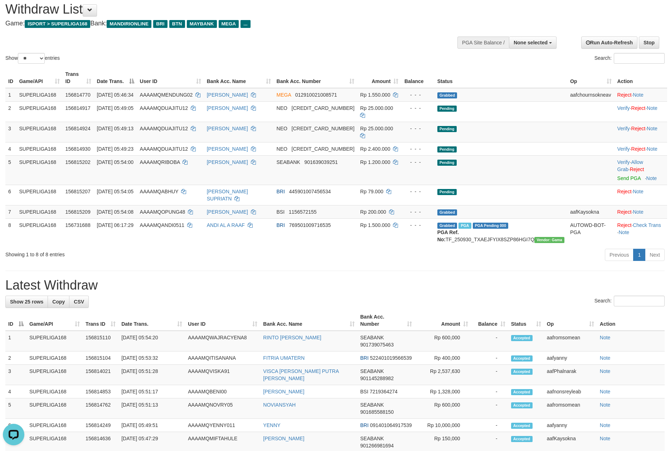  I want to click on span: BSI, so click(281, 212).